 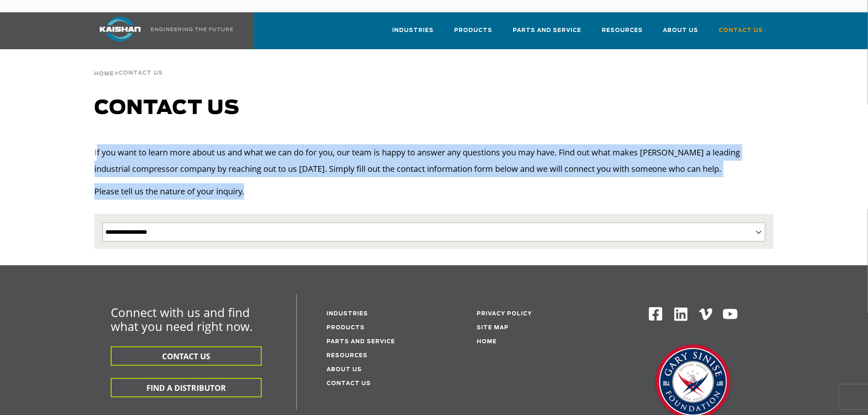 I want to click on span: Connect with us and find what you need right now., so click(x=182, y=319).